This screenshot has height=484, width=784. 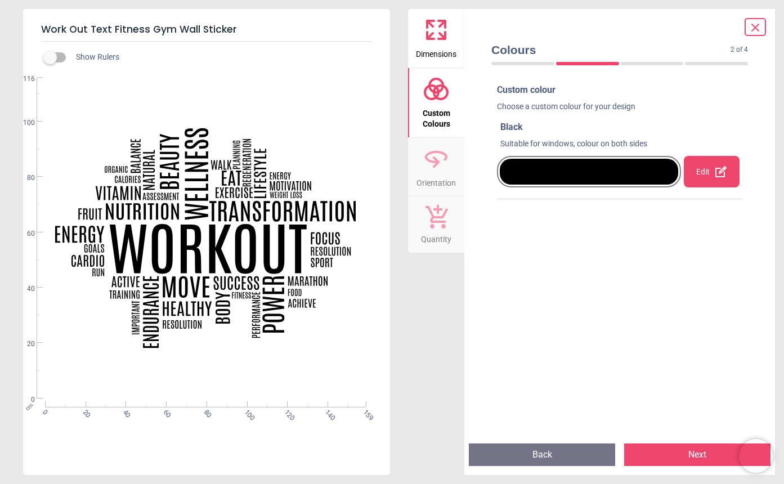 What do you see at coordinates (620, 109) in the screenshot?
I see `div: Choose a custom colour for your design` at bounding box center [620, 109].